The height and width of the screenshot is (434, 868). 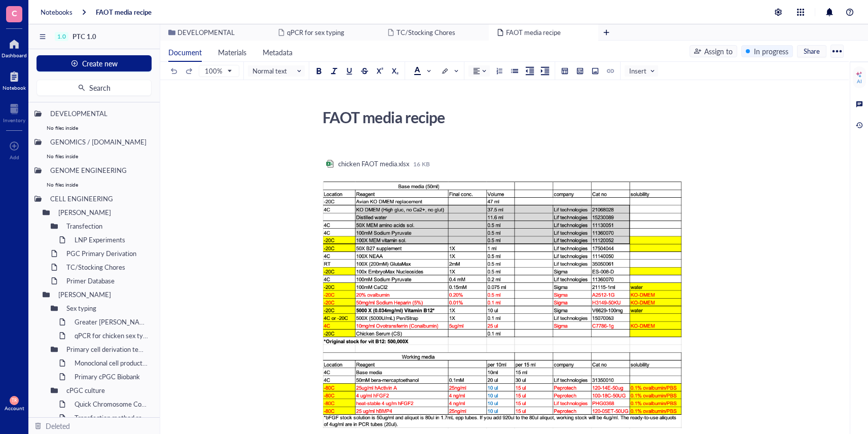 I want to click on div: Notebook, so click(x=14, y=88).